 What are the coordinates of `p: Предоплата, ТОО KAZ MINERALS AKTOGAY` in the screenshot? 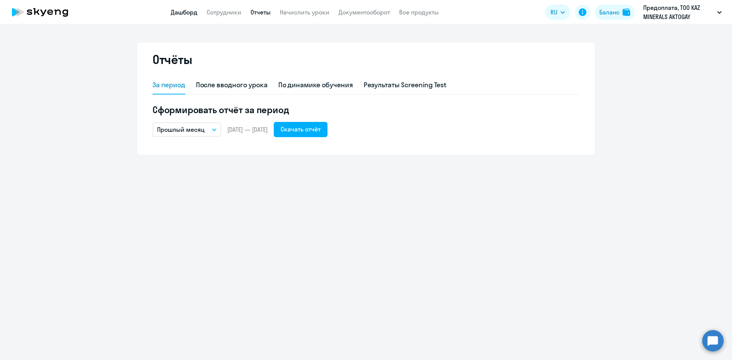 It's located at (679, 12).